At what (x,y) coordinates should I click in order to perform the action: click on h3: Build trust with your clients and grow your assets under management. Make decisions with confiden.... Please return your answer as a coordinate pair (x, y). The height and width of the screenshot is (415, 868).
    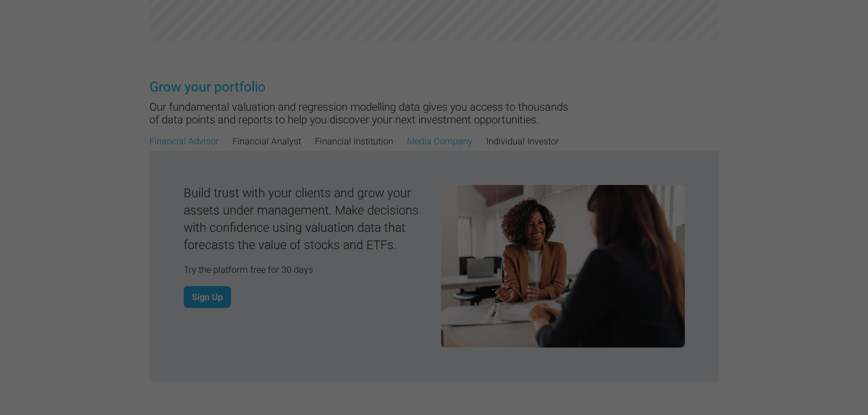
    Looking at the image, I should click on (305, 220).